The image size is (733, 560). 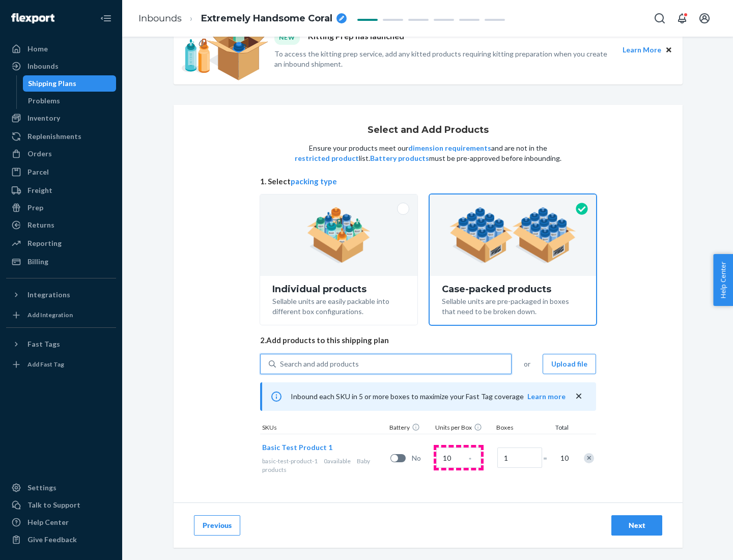 I want to click on a: Orders, so click(x=61, y=154).